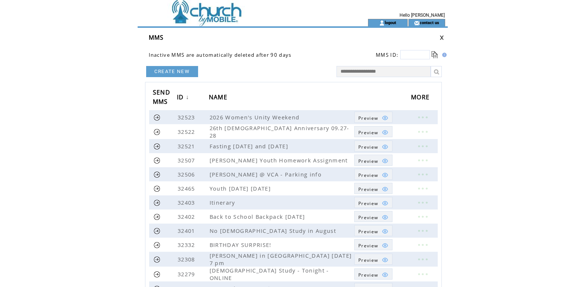  Describe the element at coordinates (187, 231) in the screenshot. I see `span: 32401` at that location.